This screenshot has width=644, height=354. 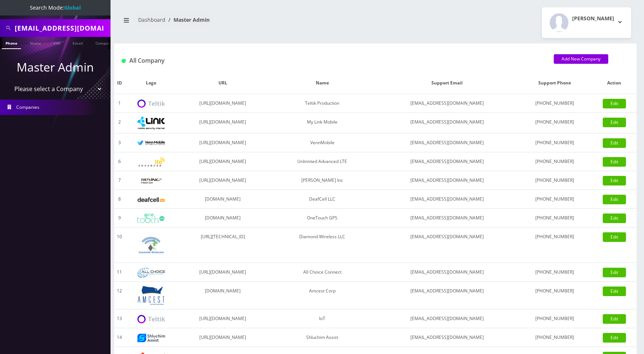 I want to click on img: Amcest Corp, so click(x=151, y=296).